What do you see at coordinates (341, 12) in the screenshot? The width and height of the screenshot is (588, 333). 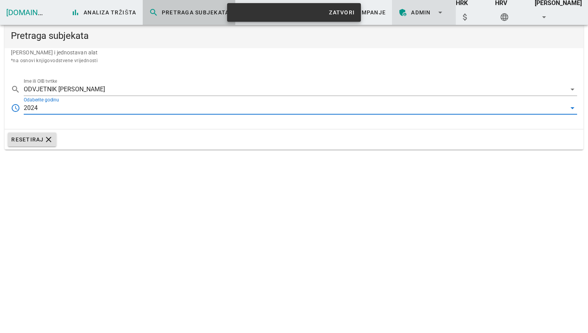 I see `button: Zatvori` at bounding box center [341, 12].